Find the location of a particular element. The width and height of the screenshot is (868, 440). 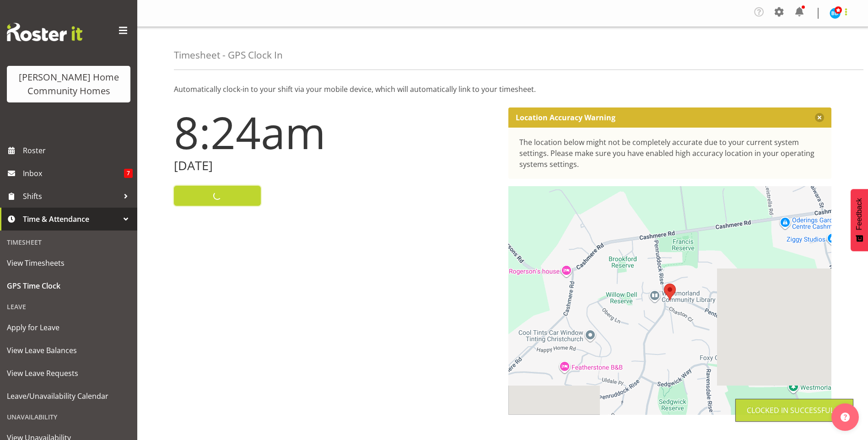

span: 7 is located at coordinates (128, 173).